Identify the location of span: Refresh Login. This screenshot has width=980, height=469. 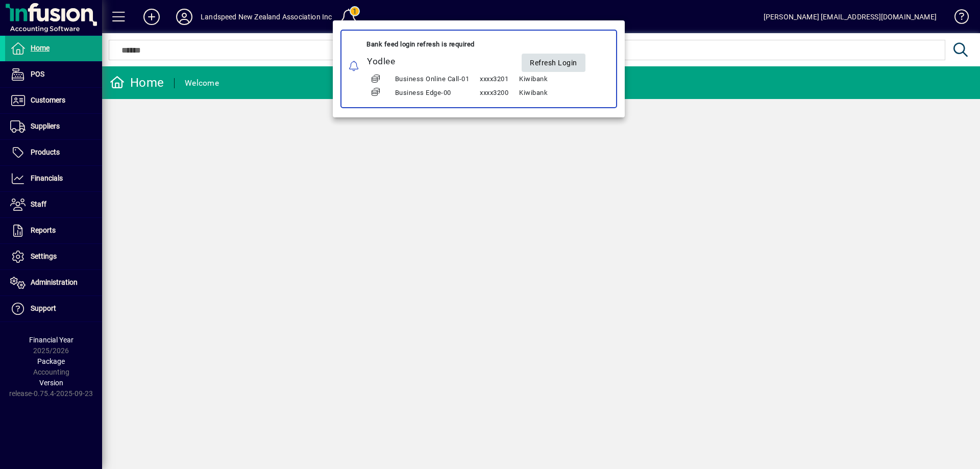
(553, 63).